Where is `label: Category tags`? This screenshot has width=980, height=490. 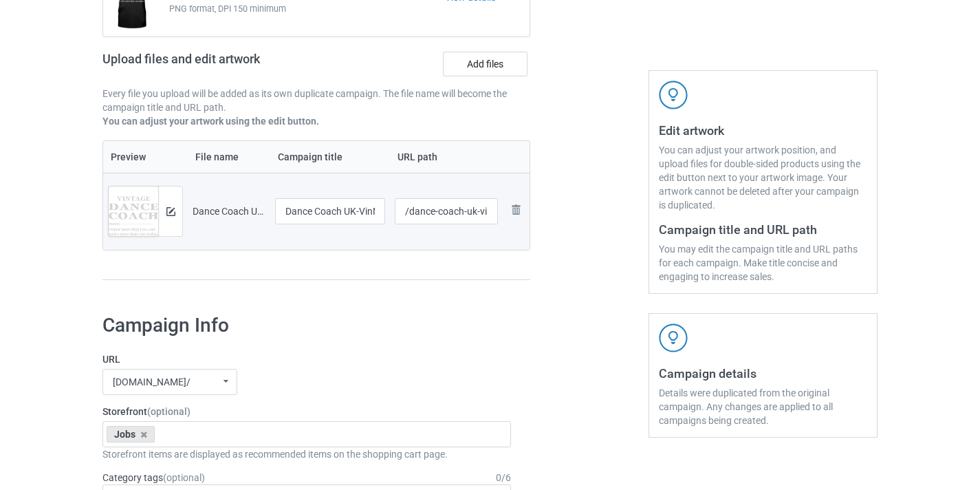
label: Category tags is located at coordinates (154, 478).